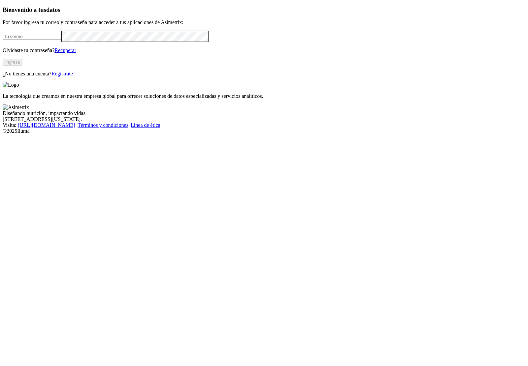 This screenshot has height=366, width=528. What do you see at coordinates (145, 125) in the screenshot?
I see `a: Línea de ética` at bounding box center [145, 125].